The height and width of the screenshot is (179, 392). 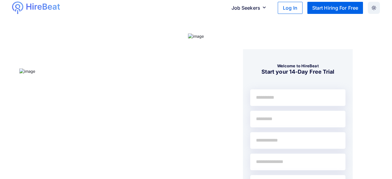 What do you see at coordinates (47, 8) in the screenshot?
I see `a: logologo` at bounding box center [47, 8].